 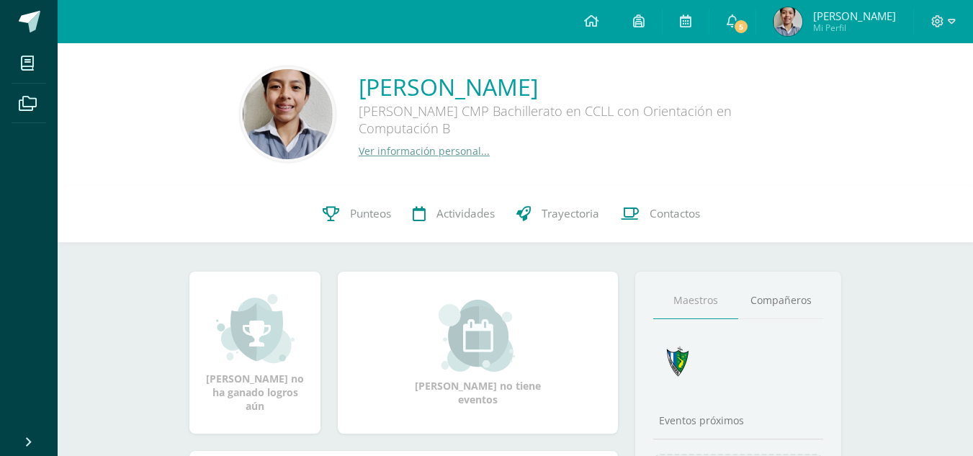 I want to click on img: 7cab5f6743d087d6deff47ee2e57ce0d.png, so click(x=678, y=362).